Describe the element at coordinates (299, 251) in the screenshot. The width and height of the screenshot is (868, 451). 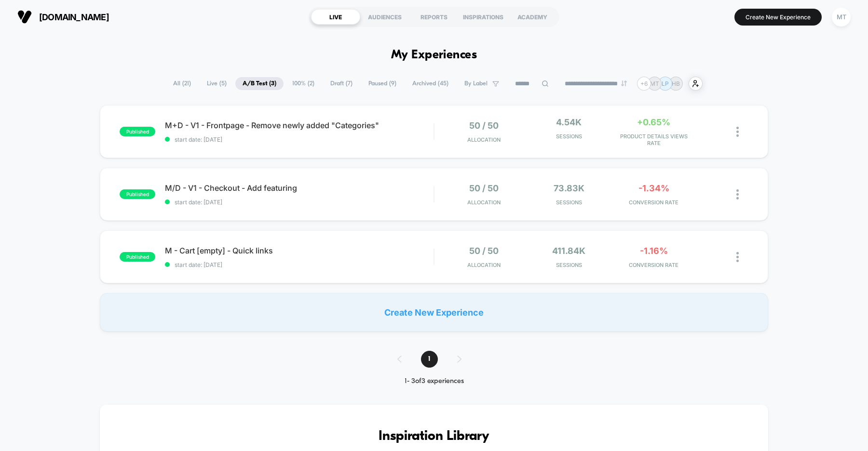
I see `span: M - Cart [empty] - Quick links` at that location.